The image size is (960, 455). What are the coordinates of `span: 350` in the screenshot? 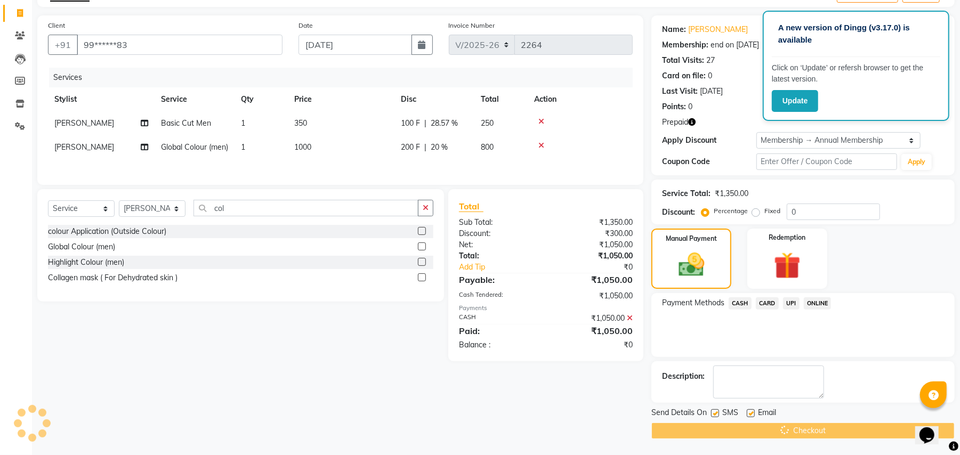 It's located at (301, 123).